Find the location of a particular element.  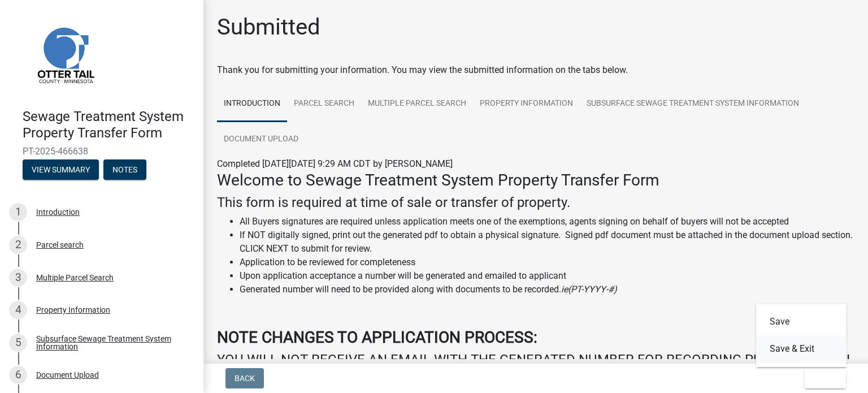

li: Upon application acceptance a number will be generated and emailed to applicant is located at coordinates (547, 276).